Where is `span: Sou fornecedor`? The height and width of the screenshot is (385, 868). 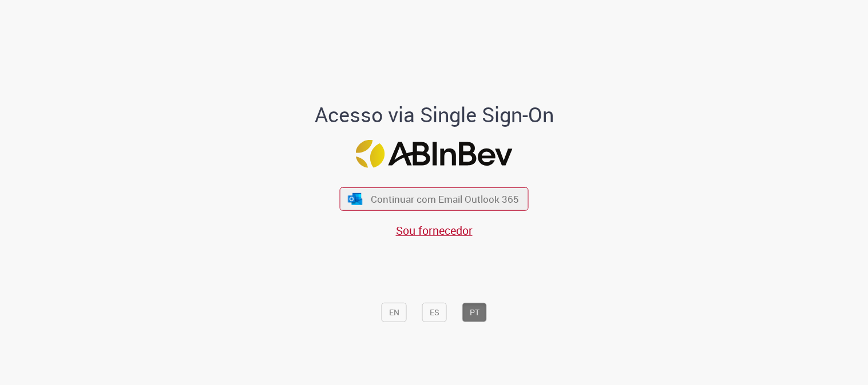
span: Sou fornecedor is located at coordinates (434, 230).